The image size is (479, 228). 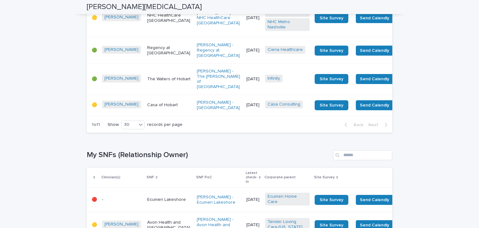 I want to click on a: NHC Metro Nashville, so click(x=287, y=25).